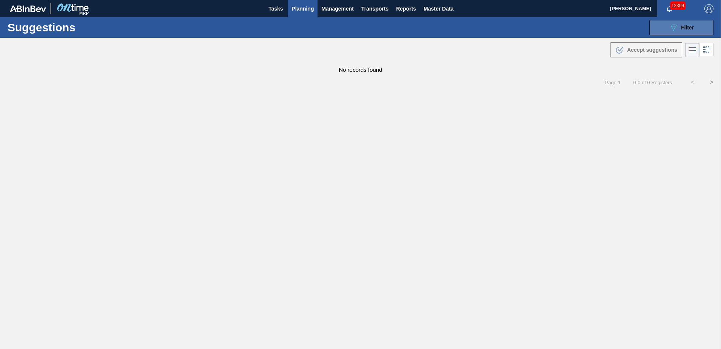 The width and height of the screenshot is (721, 349). Describe the element at coordinates (652, 50) in the screenshot. I see `span: Accept suggestions` at that location.